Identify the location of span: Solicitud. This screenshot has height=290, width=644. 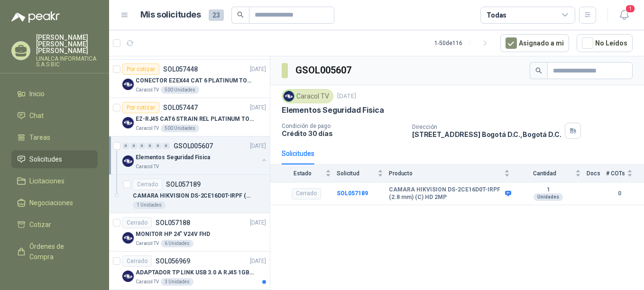
(356, 174).